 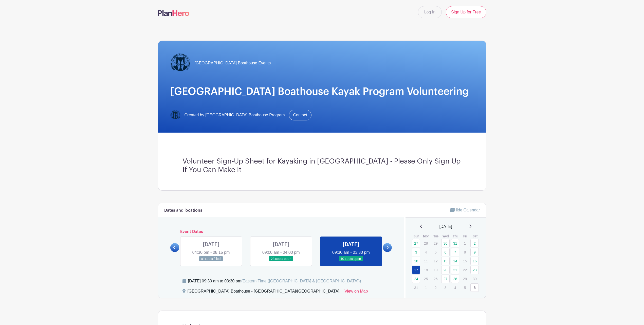 What do you see at coordinates (475, 279) in the screenshot?
I see `p: 30` at bounding box center [475, 279].